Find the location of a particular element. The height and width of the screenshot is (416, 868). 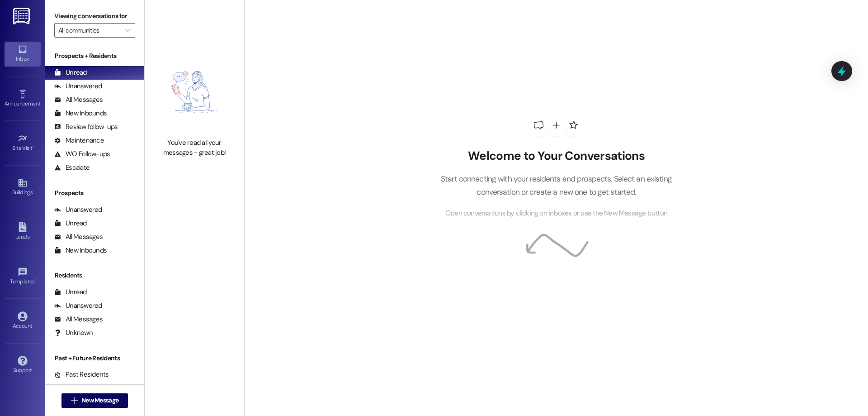

a: Templates • is located at coordinates (23, 276).